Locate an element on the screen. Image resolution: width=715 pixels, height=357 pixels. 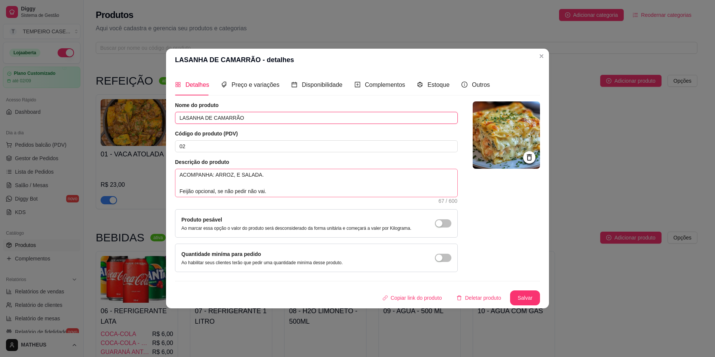
span: appstore is located at coordinates (178, 84).